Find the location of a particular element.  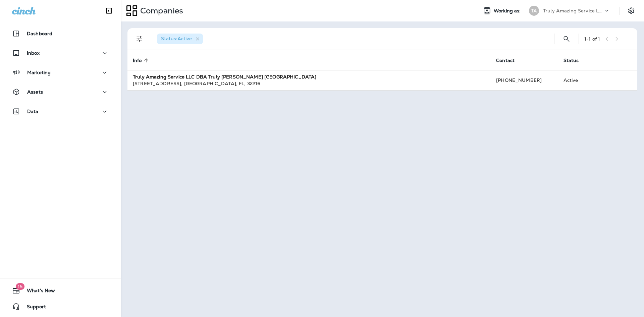

p: Marketing is located at coordinates (39, 72).